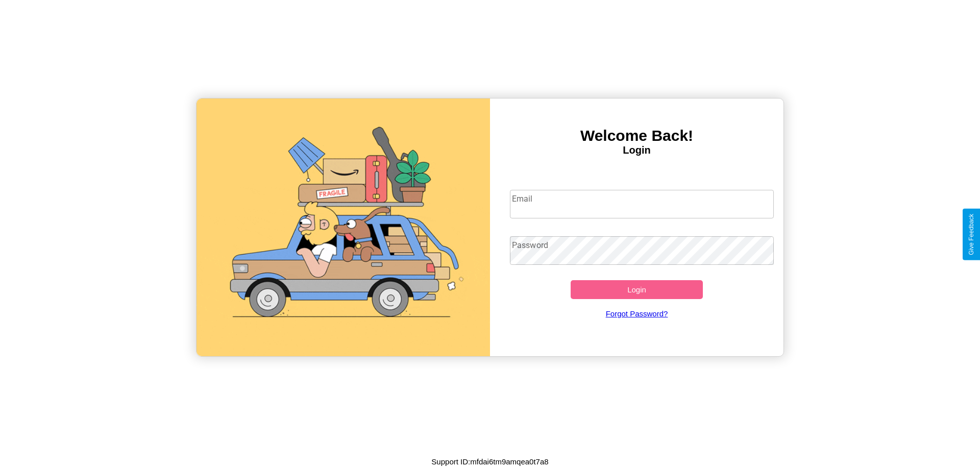 Image resolution: width=980 pixels, height=469 pixels. What do you see at coordinates (343, 227) in the screenshot?
I see `img: gif` at bounding box center [343, 227].